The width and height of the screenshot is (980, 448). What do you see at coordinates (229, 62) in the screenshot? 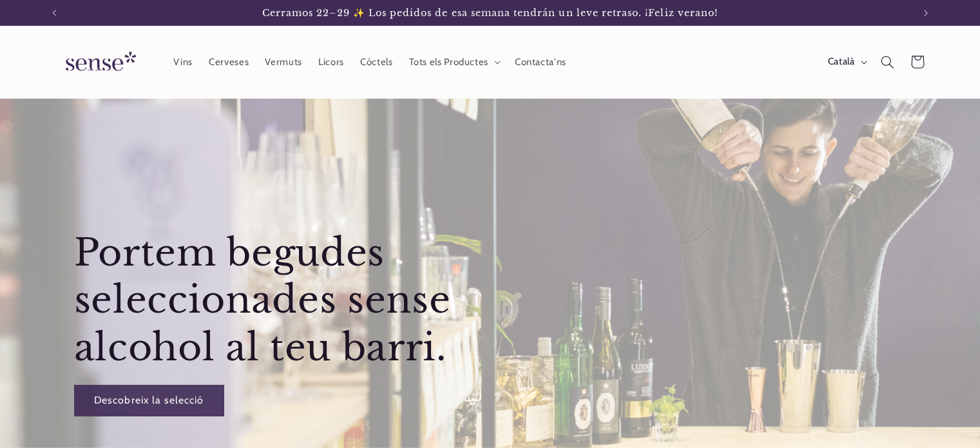
I see `a: Cerveses` at bounding box center [229, 62].